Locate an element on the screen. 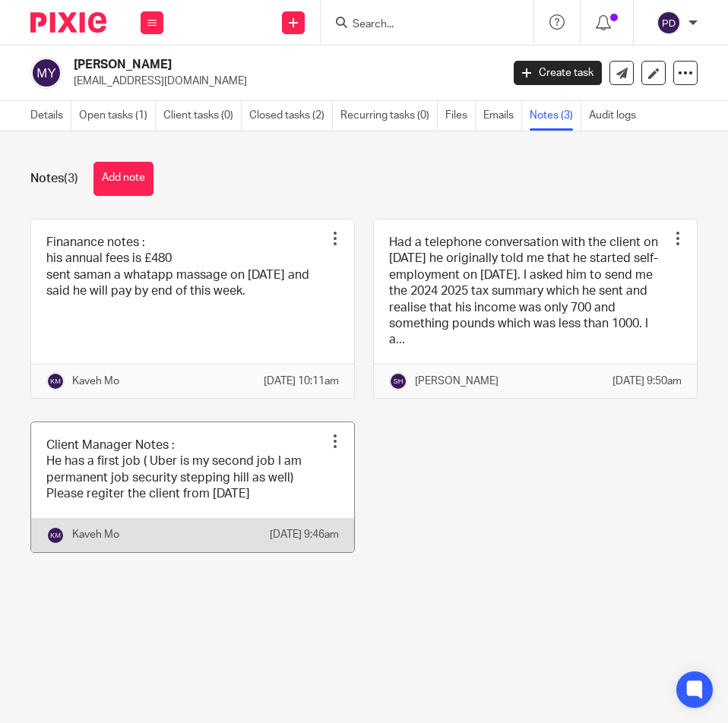  h1: Notes is located at coordinates (54, 179).